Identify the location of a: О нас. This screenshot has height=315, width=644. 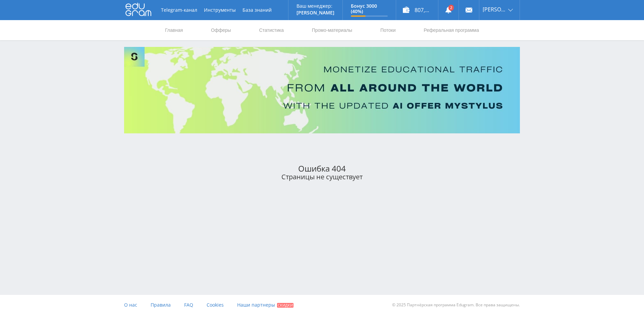
(130, 305).